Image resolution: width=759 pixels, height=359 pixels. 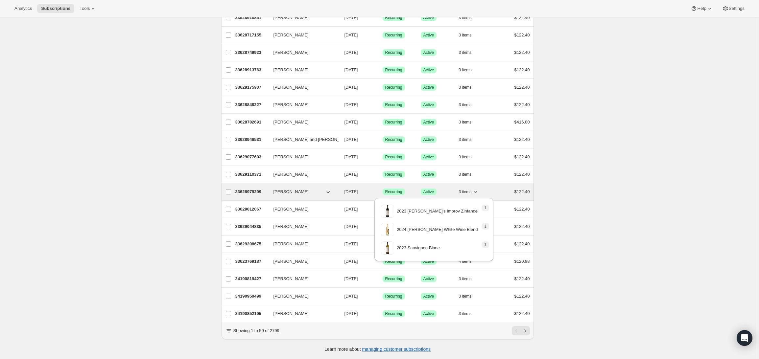 What do you see at coordinates (252, 279) in the screenshot?
I see `p: 34190819427` at bounding box center [252, 279].